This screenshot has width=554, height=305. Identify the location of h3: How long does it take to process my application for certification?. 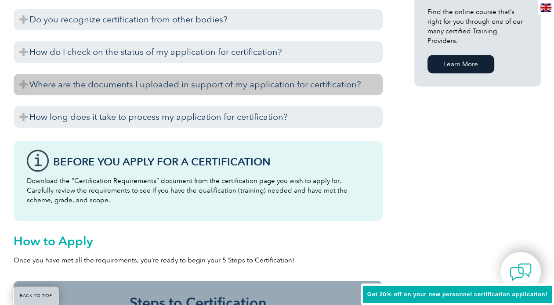
(198, 117).